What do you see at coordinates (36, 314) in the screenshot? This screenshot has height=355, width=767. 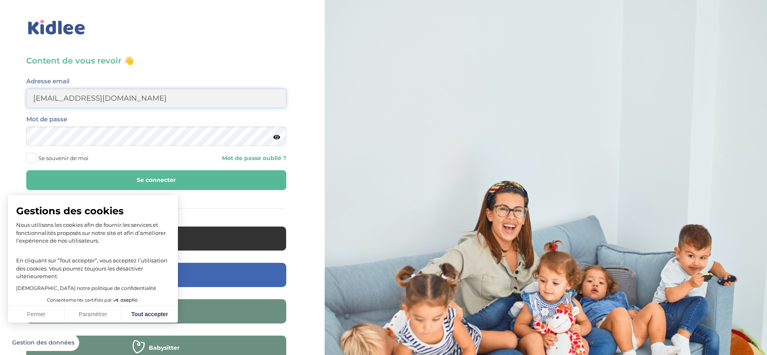 I see `button: Fermer` at bounding box center [36, 314].